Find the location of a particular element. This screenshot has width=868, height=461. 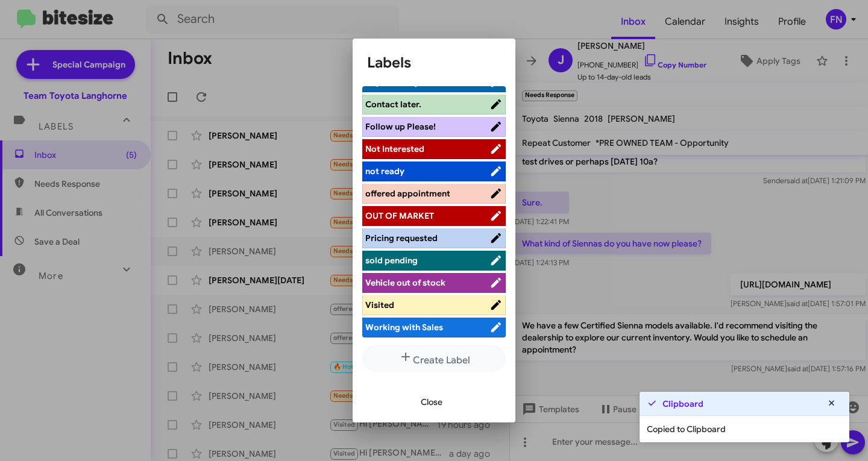

button: Close is located at coordinates (431, 402).